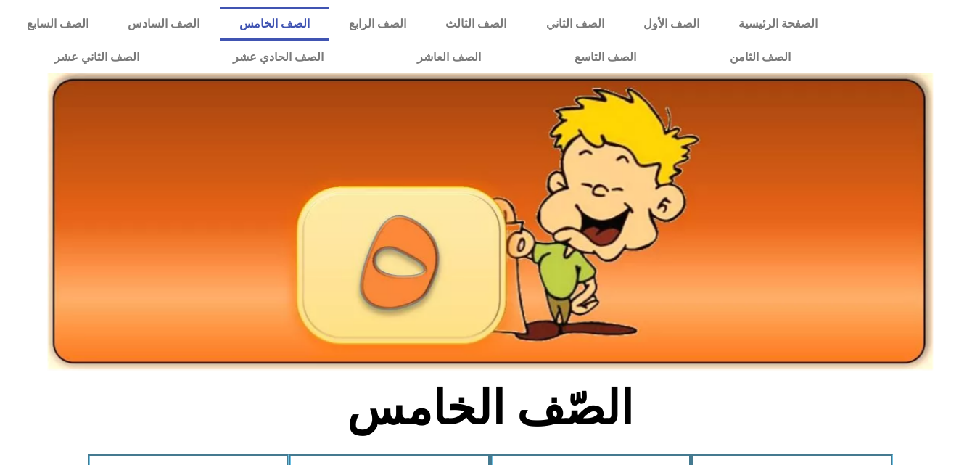 The image size is (980, 465). I want to click on a: الصف السادس, so click(163, 24).